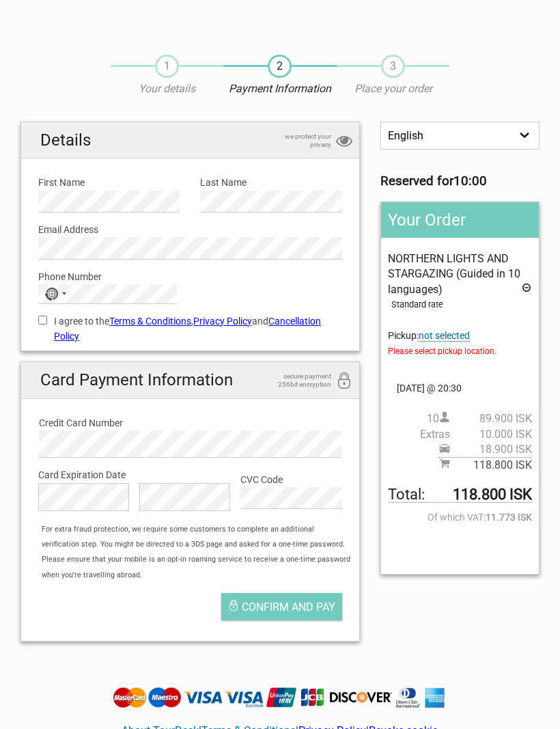 Image resolution: width=560 pixels, height=729 pixels. Describe the element at coordinates (459, 495) in the screenshot. I see `span: Total to be paid` at that location.